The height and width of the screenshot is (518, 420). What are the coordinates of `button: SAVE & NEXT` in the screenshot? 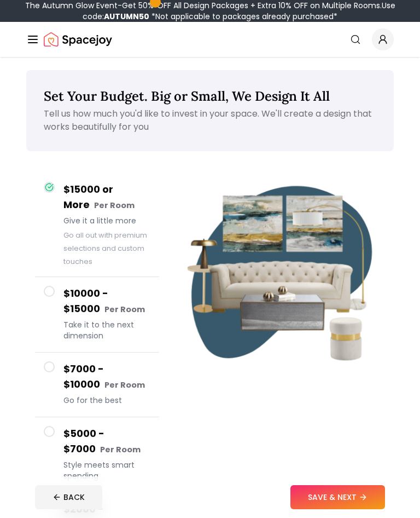 It's located at (338, 497).